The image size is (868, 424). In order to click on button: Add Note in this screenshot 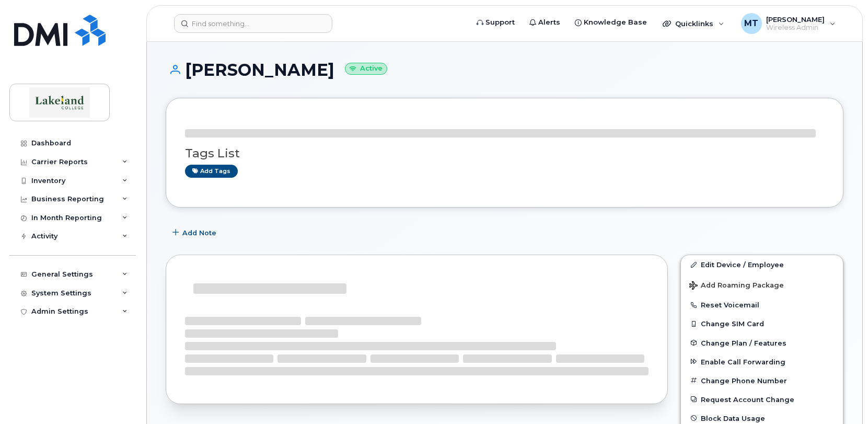, I will do `click(195, 233)`.